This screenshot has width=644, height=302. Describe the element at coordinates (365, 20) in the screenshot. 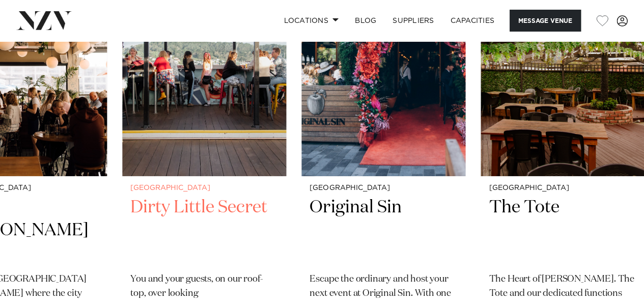

I see `a: BLOG` at that location.